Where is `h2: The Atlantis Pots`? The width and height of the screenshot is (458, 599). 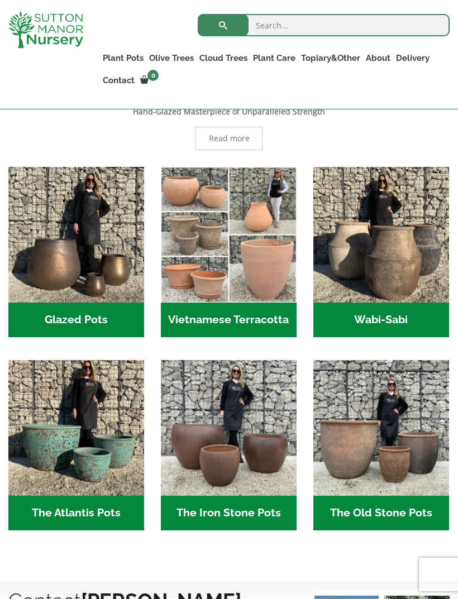 h2: The Atlantis Pots is located at coordinates (76, 513).